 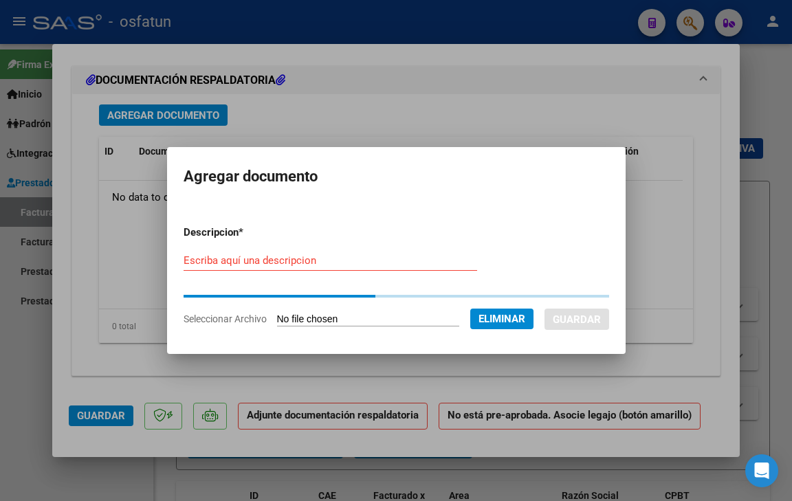 What do you see at coordinates (396, 177) in the screenshot?
I see `h2: Agregar documento` at bounding box center [396, 177].